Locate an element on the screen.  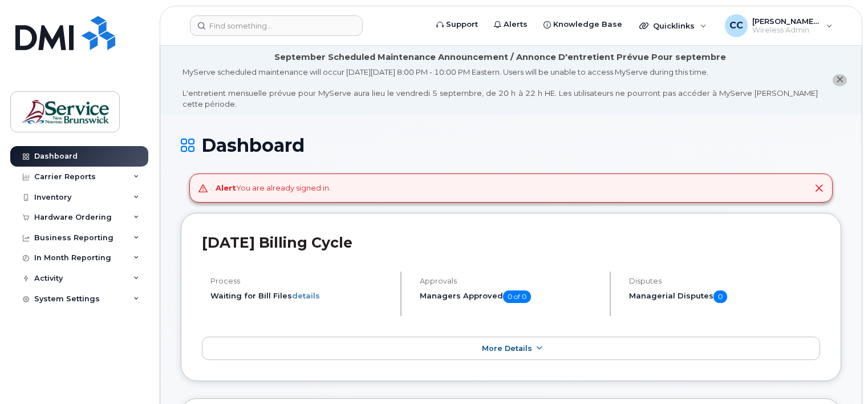
span: More Details is located at coordinates (507, 348).